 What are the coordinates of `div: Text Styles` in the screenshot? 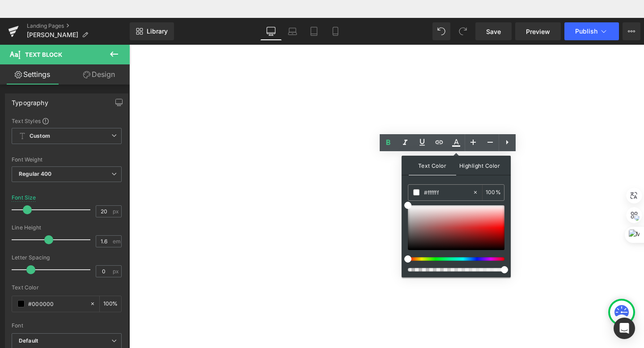 It's located at (67, 121).